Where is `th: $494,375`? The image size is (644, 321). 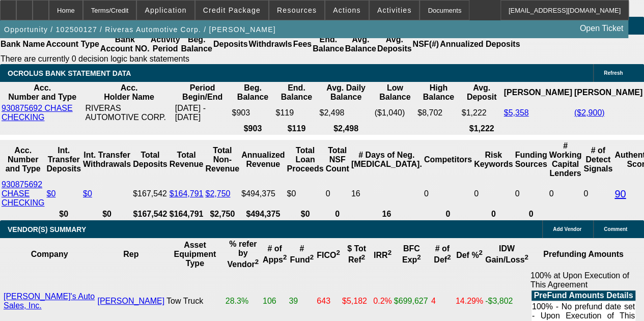
th: $494,375 is located at coordinates (263, 214).